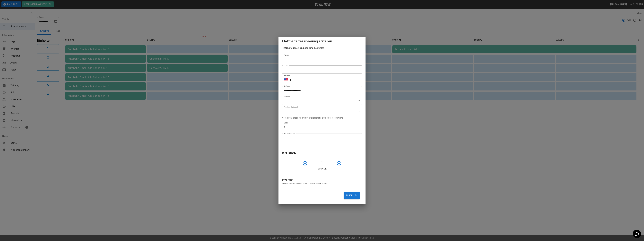 This screenshot has height=241, width=644. I want to click on h6: Inventar, so click(322, 180).